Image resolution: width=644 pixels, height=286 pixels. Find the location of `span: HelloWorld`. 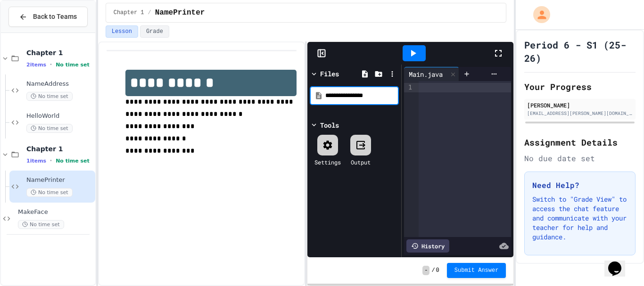

span: HelloWorld is located at coordinates (60, 116).